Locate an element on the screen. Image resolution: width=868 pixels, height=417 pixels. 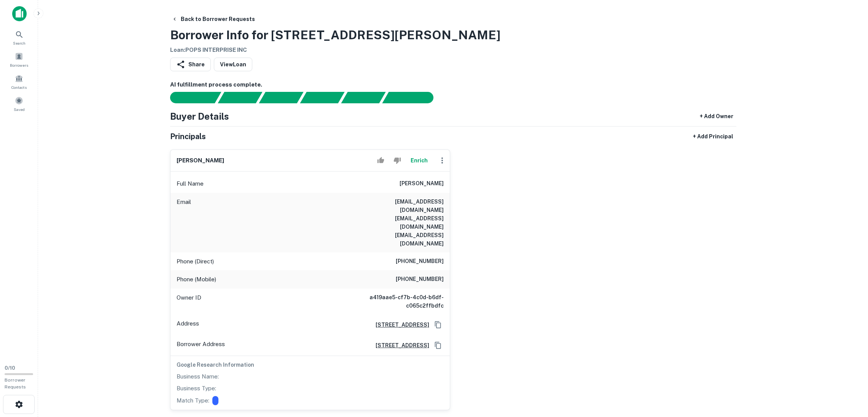
div: Saved is located at coordinates (19, 104).